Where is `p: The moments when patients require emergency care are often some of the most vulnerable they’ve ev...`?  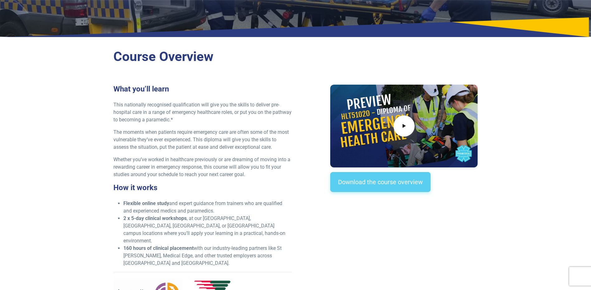
p: The moments when patients require emergency care are often some of the most vulnerable they’ve ev... is located at coordinates (202, 140).